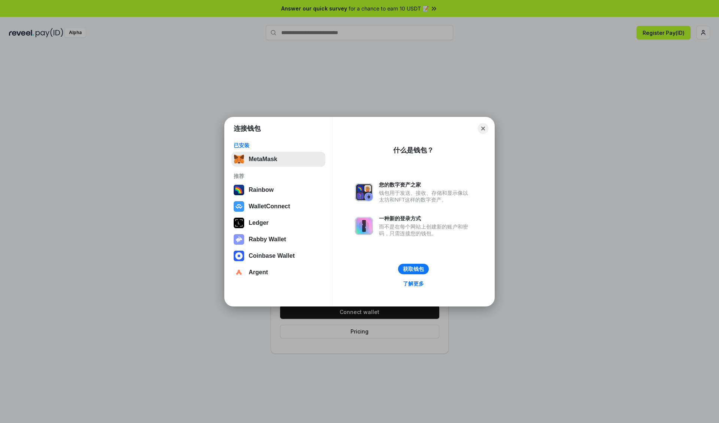 This screenshot has height=423, width=719. I want to click on div: Rainbow, so click(261, 190).